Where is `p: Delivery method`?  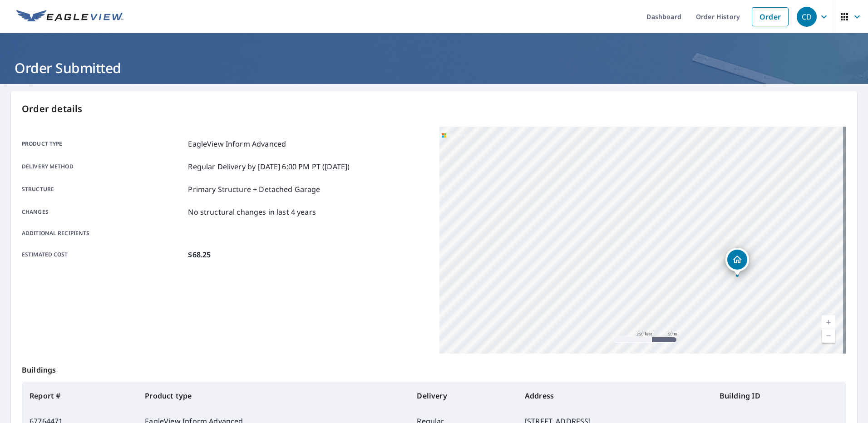
p: Delivery method is located at coordinates (103, 167).